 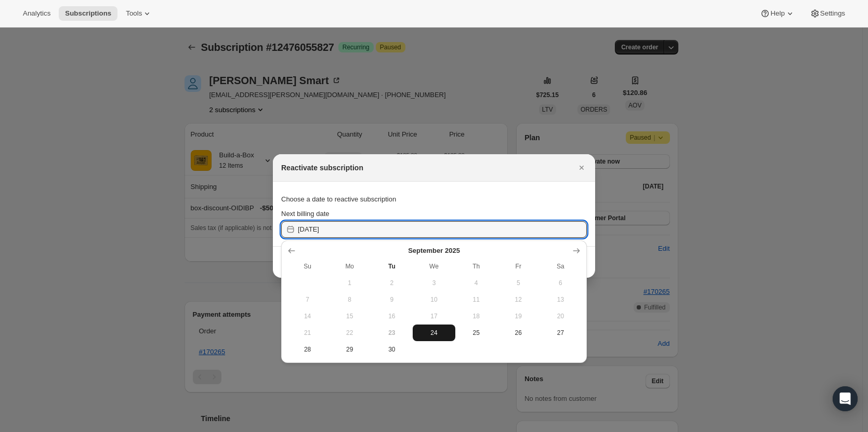 What do you see at coordinates (519, 300) in the screenshot?
I see `button: Friday September 12 2025` at bounding box center [519, 300].